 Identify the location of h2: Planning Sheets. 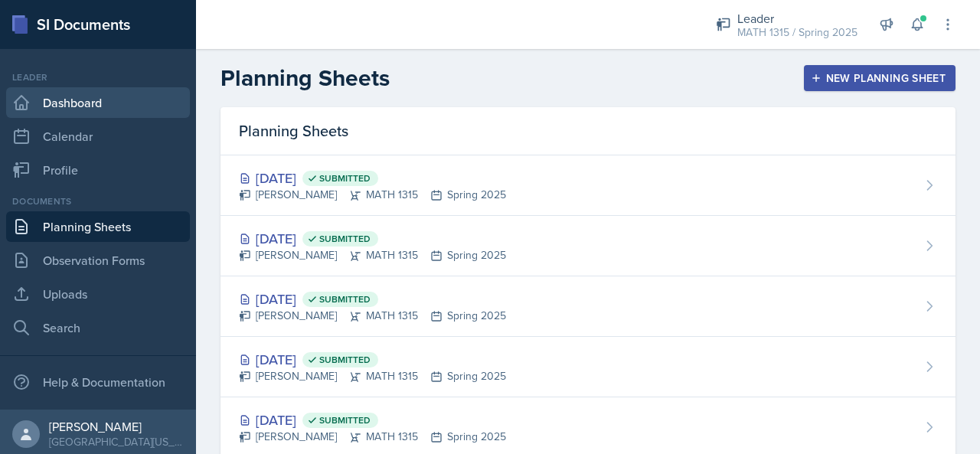
(305, 78).